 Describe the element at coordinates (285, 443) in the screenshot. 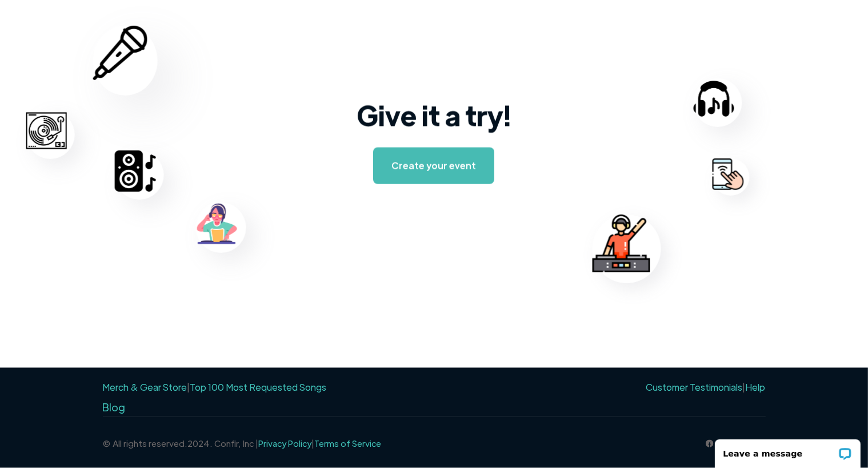

I see `a: Privacy Policy` at that location.